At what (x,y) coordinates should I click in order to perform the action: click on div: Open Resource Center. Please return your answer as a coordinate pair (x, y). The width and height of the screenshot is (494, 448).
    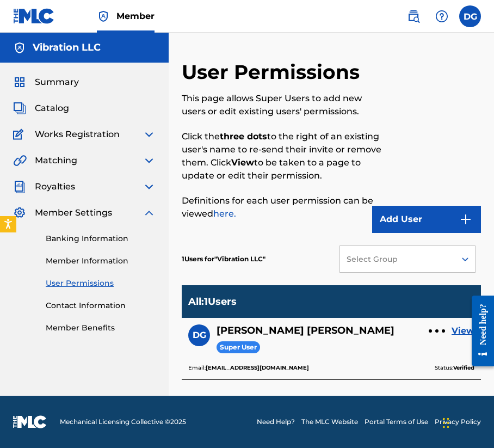
    Looking at the image, I should click on (19, 45).